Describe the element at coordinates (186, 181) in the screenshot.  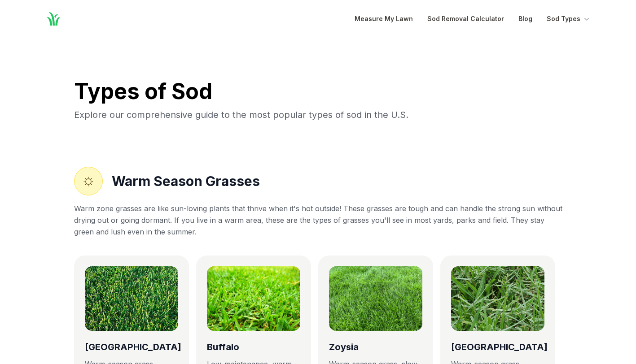
I see `h2: Warm Season Grasses` at that location.